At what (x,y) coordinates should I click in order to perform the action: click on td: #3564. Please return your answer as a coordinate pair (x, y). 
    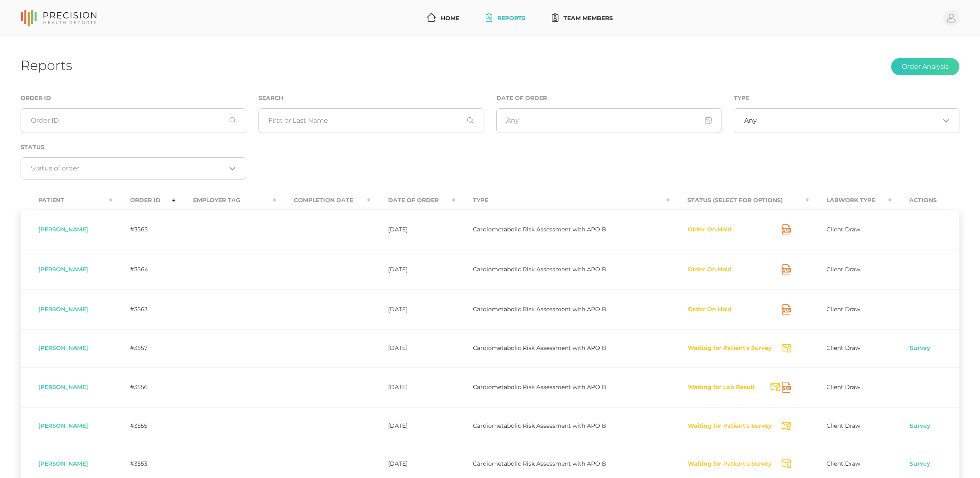
    Looking at the image, I should click on (144, 269).